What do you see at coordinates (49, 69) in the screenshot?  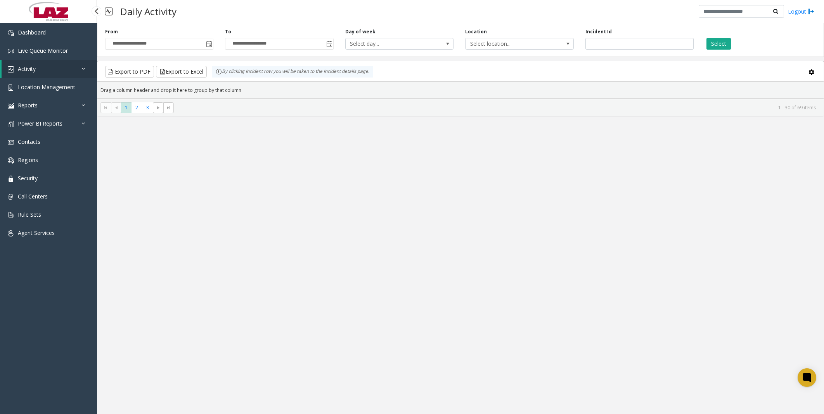 I see `a: Activity` at bounding box center [49, 69].